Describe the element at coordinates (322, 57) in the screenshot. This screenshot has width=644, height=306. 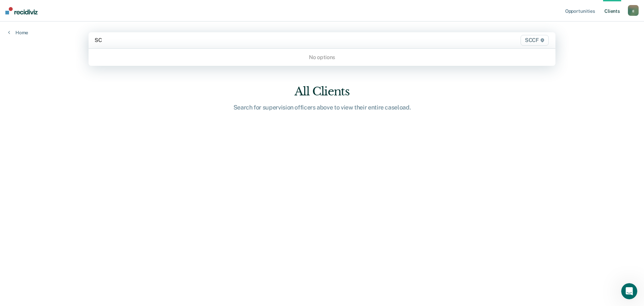
I see `div: No options` at that location.